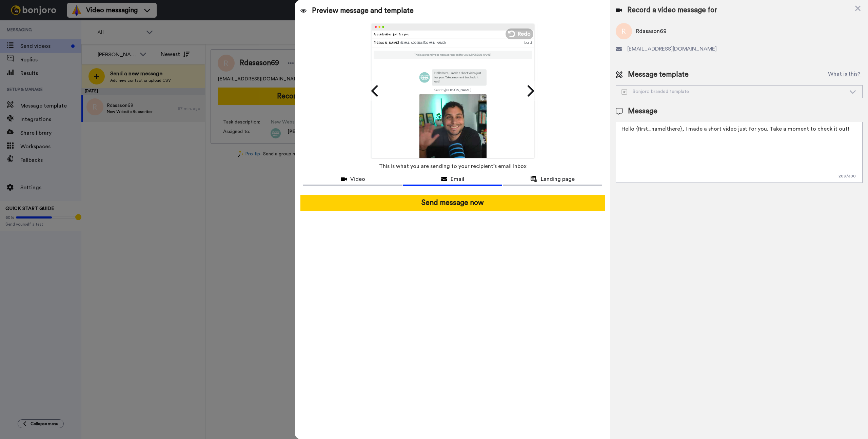  Describe the element at coordinates (453, 166) in the screenshot. I see `span: This is what you are sending to your recipient’s email inbox` at that location.